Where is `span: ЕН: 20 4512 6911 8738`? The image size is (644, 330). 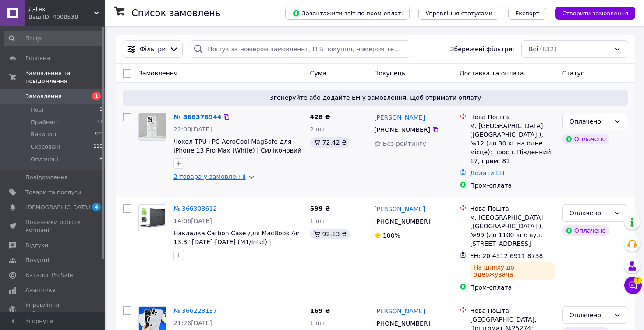
span: ЕН: 20 4512 6911 8738 is located at coordinates (507, 256).